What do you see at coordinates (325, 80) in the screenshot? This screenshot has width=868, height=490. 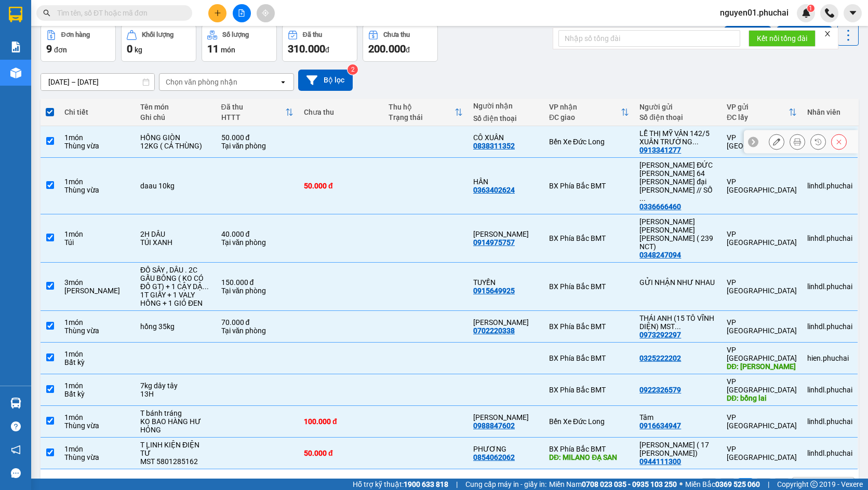 I see `button: Bộ lọc` at bounding box center [325, 80].